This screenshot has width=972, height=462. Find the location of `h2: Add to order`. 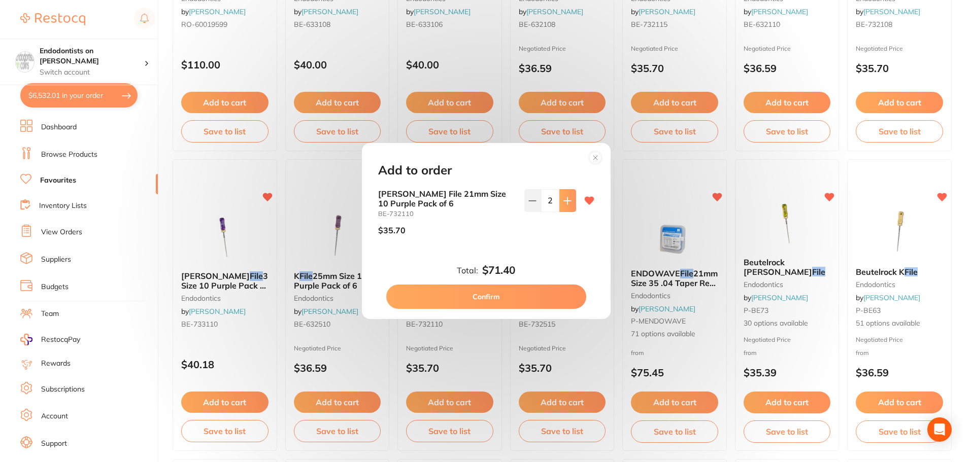

h2: Add to order is located at coordinates (415, 170).